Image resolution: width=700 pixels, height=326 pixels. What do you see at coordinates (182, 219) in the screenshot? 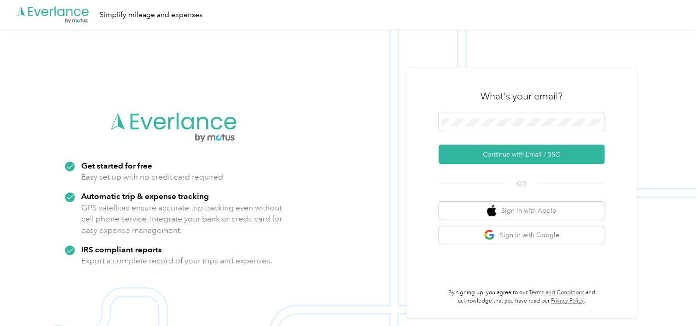
I see `p: GPS satellites ensure accurate trip tracking even without cell phone service. Integrate your bank...` at bounding box center [182, 219].